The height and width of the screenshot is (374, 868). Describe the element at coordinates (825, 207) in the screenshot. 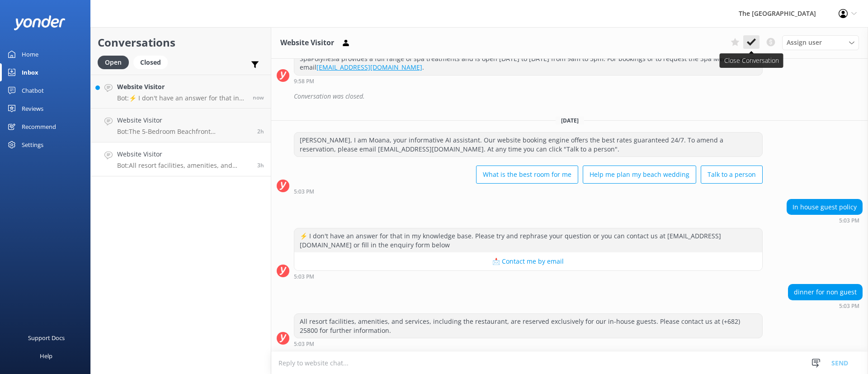

I see `div: In house guest policy` at that location.